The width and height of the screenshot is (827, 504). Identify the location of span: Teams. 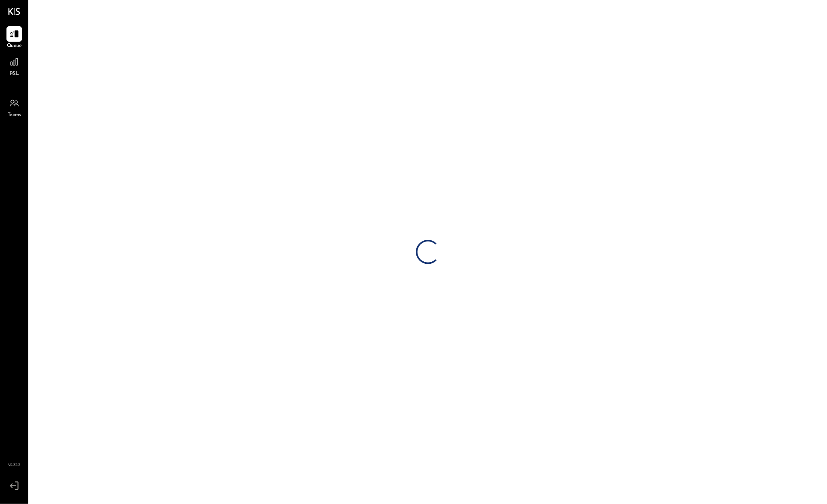
(14, 116).